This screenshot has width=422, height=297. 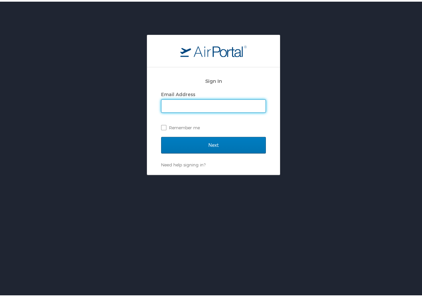 I want to click on input: Next, so click(x=214, y=144).